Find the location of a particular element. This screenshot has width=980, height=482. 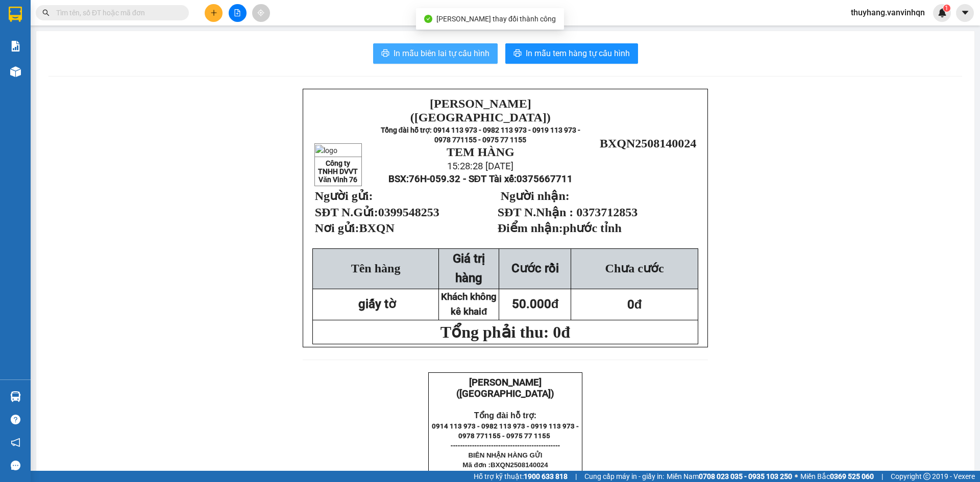

span: 0399548253 is located at coordinates (409, 212).